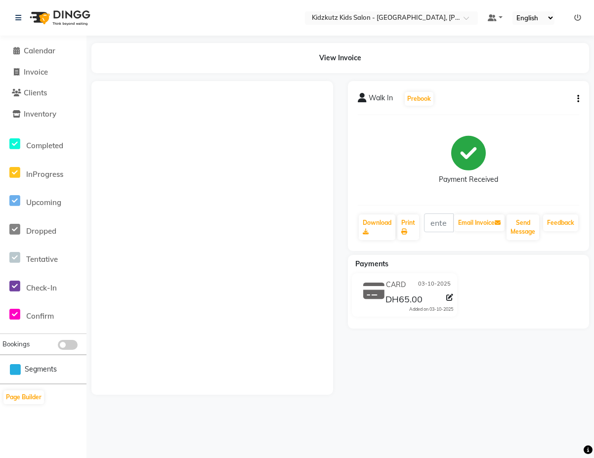  Describe the element at coordinates (523, 227) in the screenshot. I see `button: Send Message` at that location.